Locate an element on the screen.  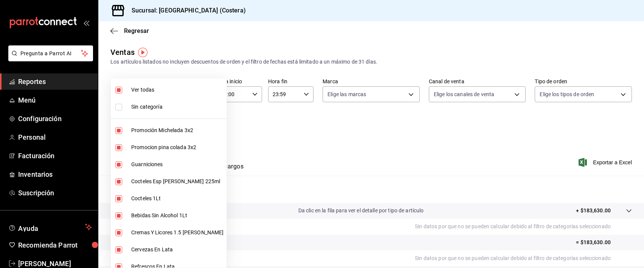
span: Cervezas En Lata is located at coordinates (178, 250).